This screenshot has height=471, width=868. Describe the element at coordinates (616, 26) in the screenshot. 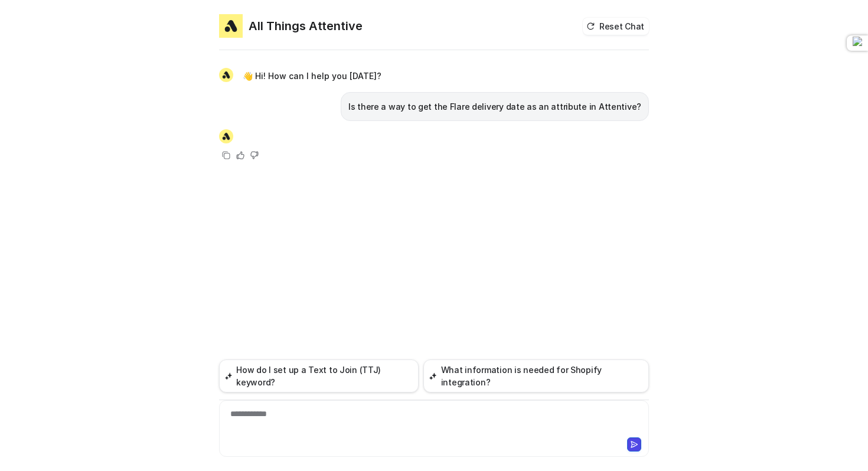

I see `button: Reset Chat` at that location.